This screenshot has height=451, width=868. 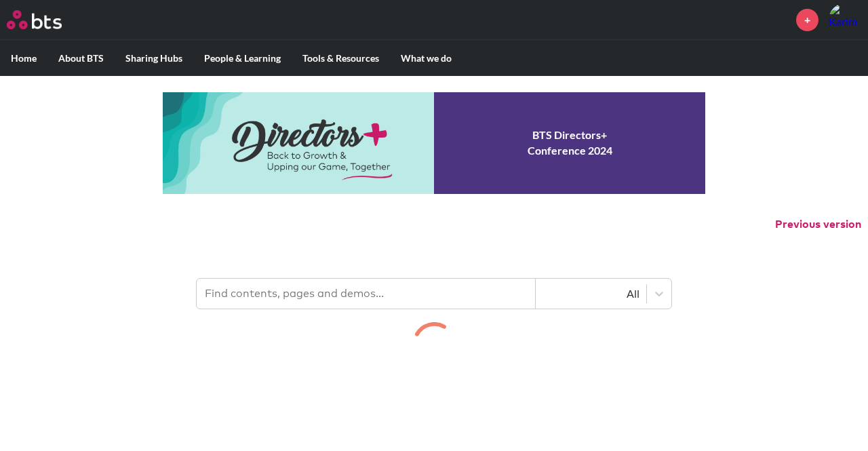 What do you see at coordinates (426, 58) in the screenshot?
I see `label: What we do` at bounding box center [426, 58].